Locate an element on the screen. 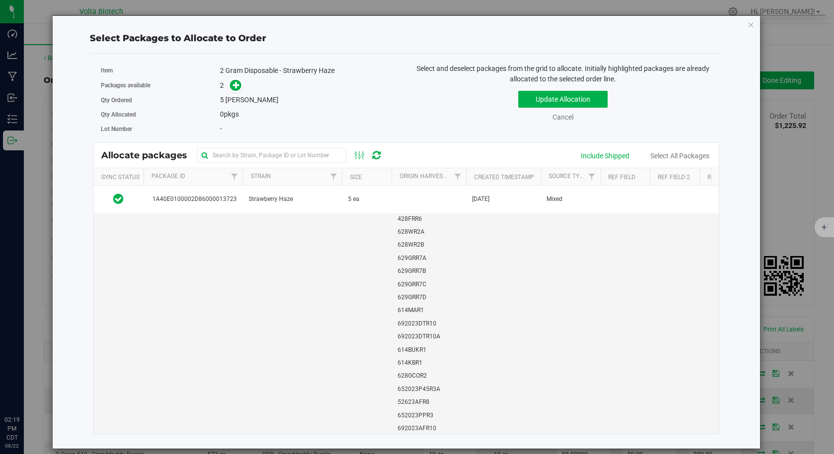 Image resolution: width=834 pixels, height=454 pixels. div: Select Packages to Allocate to Order is located at coordinates (407, 38).